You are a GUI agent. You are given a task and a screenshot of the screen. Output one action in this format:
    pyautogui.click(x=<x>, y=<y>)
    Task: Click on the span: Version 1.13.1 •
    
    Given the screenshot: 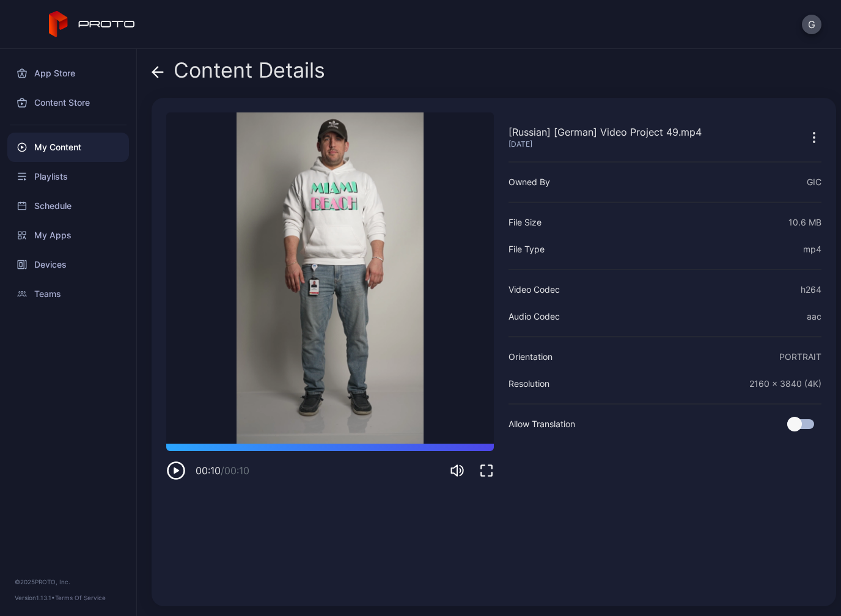 What is the action you would take?
    pyautogui.click(x=35, y=598)
    